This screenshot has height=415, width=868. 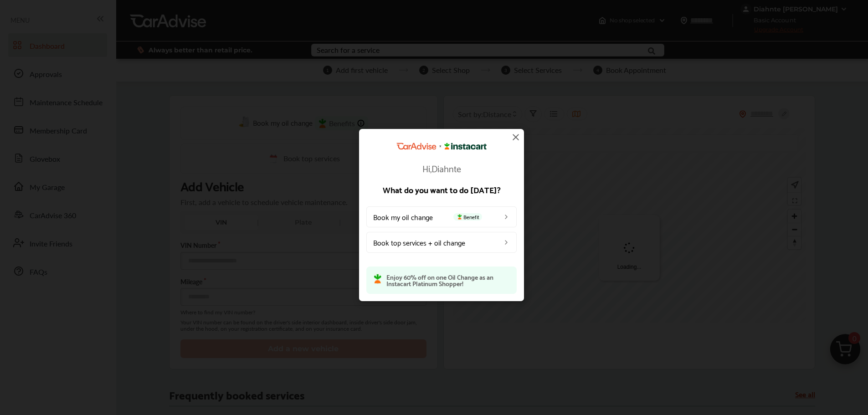 I want to click on a: Book top services + oil change, so click(x=442, y=242).